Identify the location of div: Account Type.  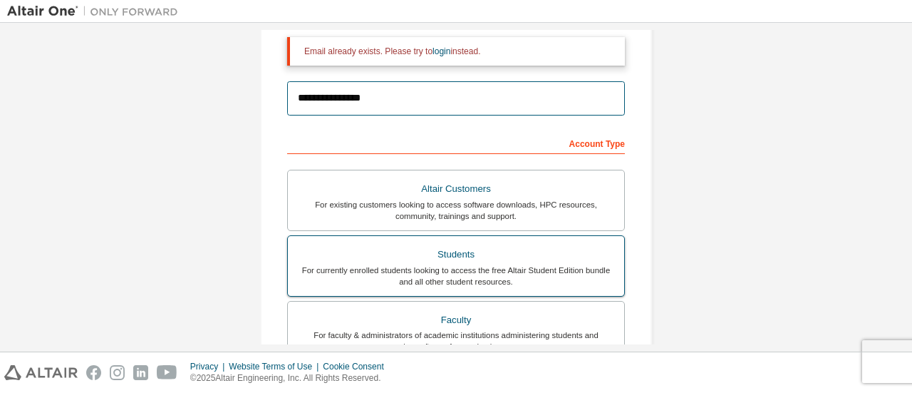
(456, 142).